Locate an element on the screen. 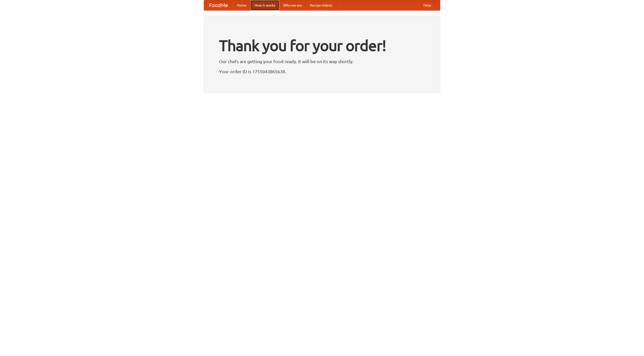 This screenshot has width=644, height=356. p: Our chefs are getting your food ready. It will be on its way shortly. is located at coordinates (322, 61).